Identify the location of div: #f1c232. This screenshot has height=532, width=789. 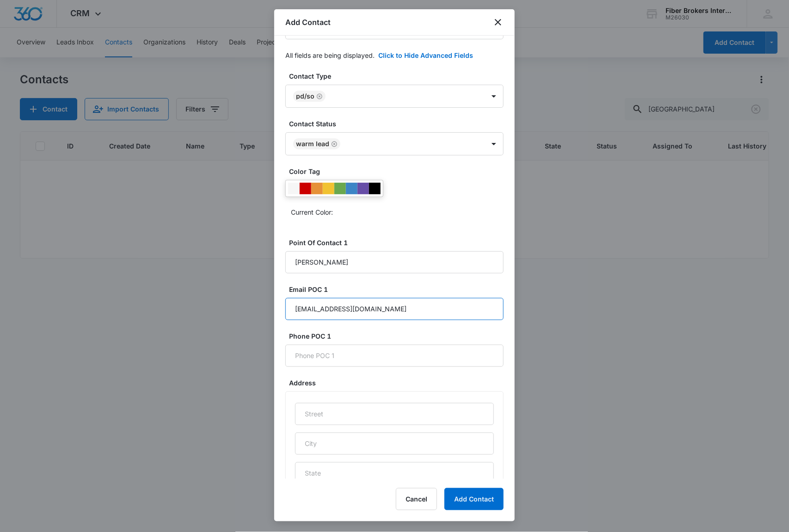
(328, 188).